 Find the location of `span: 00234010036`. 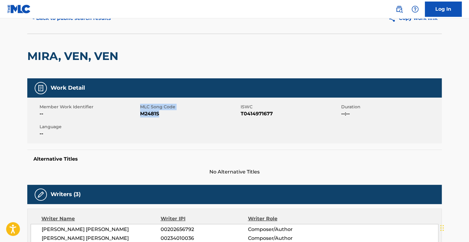

span: 00234010036 is located at coordinates (204, 239).